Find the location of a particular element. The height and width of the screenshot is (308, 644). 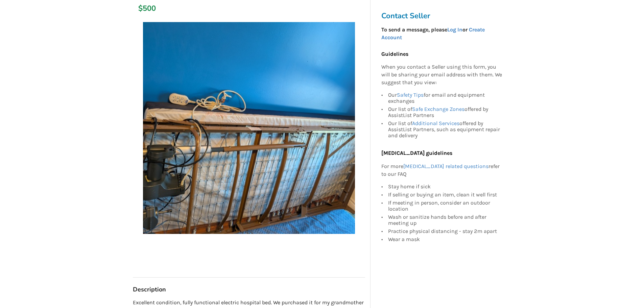

div: Our for email and equipment exchanges is located at coordinates (445, 99).